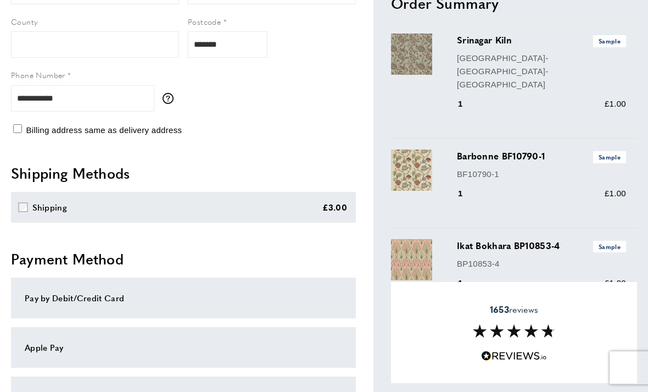 The width and height of the screenshot is (648, 392). What do you see at coordinates (541, 264) in the screenshot?
I see `p: BP10853-4` at bounding box center [541, 264].